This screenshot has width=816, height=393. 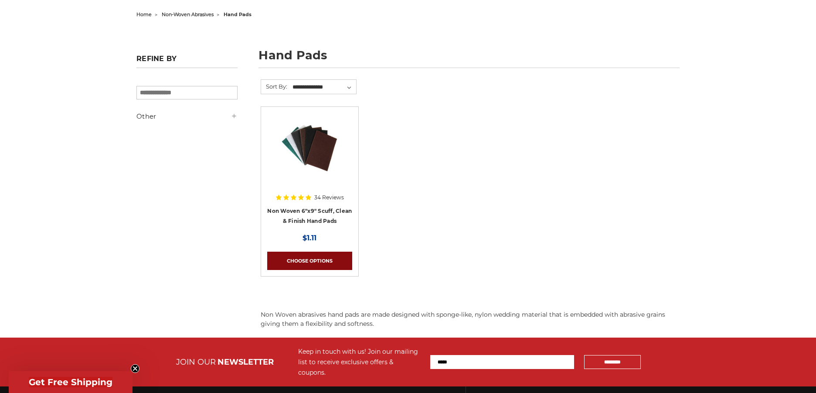 I want to click on h1: hand pads, so click(x=469, y=58).